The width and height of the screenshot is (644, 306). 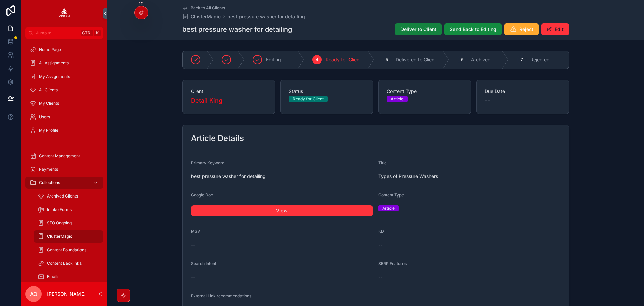 I want to click on h1: best pressure washer for detailing, so click(x=237, y=29).